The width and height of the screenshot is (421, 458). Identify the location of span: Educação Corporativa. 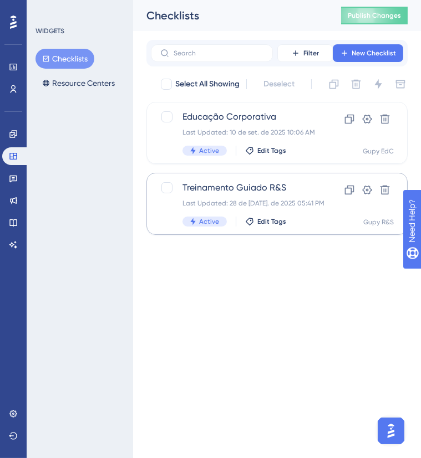
(243, 117).